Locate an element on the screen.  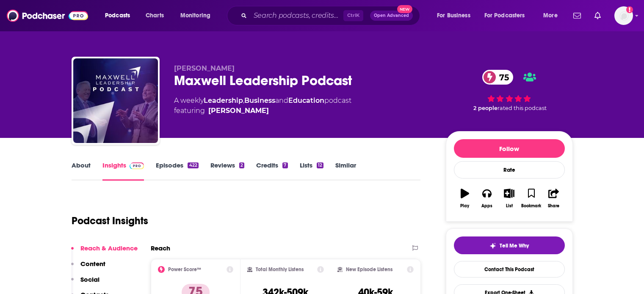
span: Podcasts is located at coordinates (117, 16).